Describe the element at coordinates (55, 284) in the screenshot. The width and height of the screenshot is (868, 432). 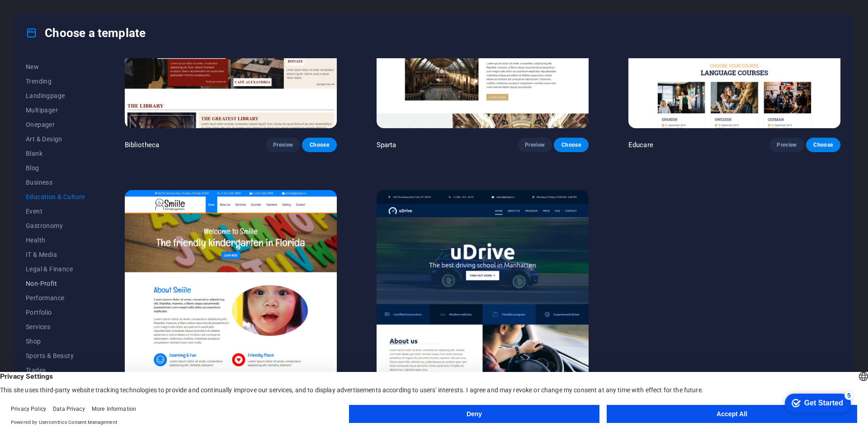
I see `button: Non-Profit` at that location.